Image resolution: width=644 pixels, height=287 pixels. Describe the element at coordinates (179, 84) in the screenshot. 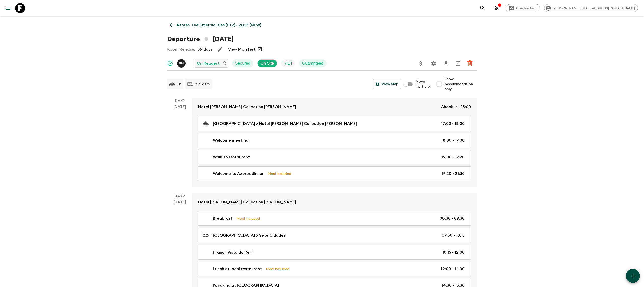

I see `p: 1 h` at that location.